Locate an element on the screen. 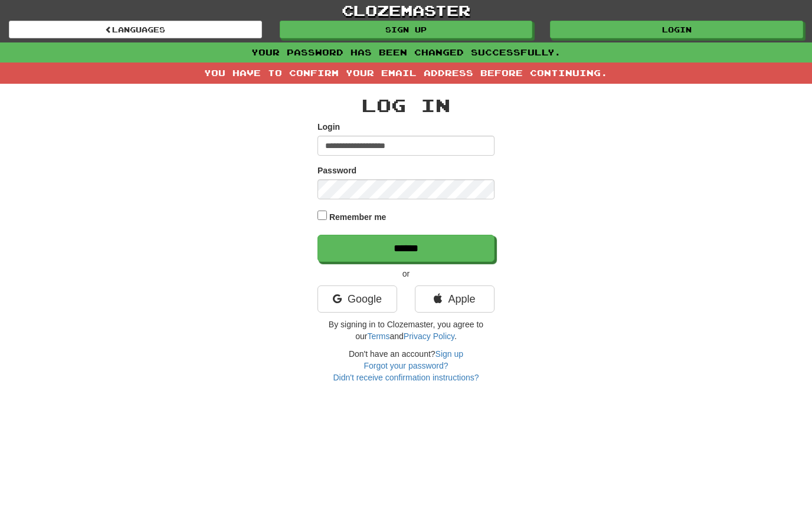 Image resolution: width=812 pixels, height=532 pixels. label: Password is located at coordinates (337, 170).